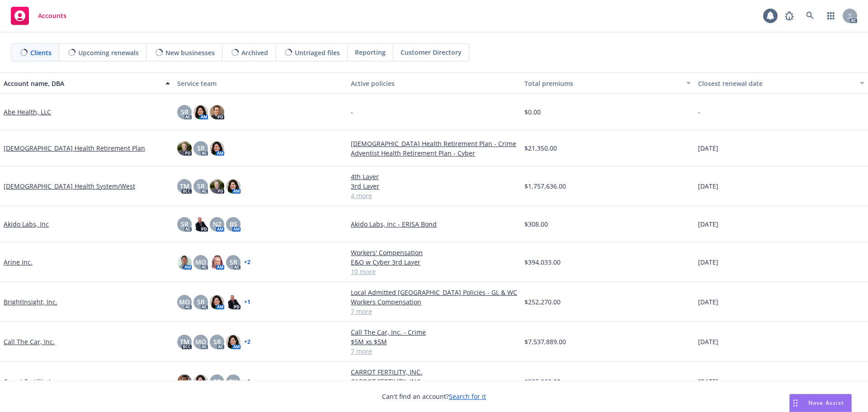  Describe the element at coordinates (434, 372) in the screenshot. I see `a: CARROT FERTILITY, INC.` at that location.